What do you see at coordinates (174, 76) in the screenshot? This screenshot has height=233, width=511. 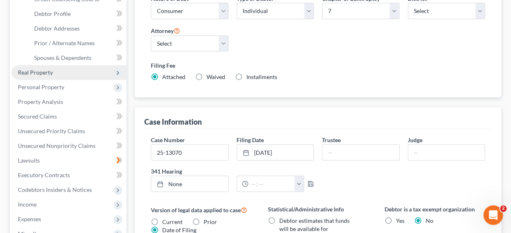 I see `span: Attached` at bounding box center [174, 76].